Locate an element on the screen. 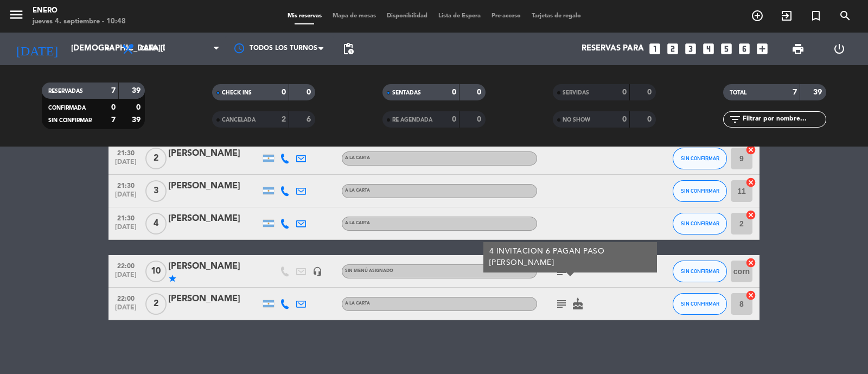  i: cake is located at coordinates (578, 304).